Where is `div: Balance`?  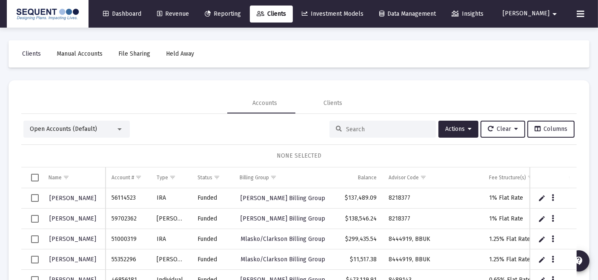 div: Balance is located at coordinates (367, 178).